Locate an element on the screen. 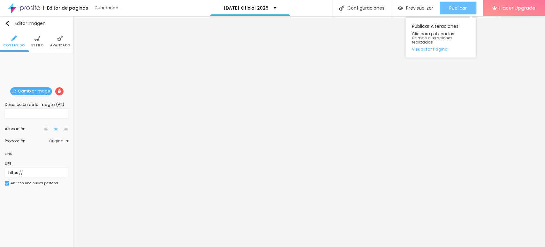 This screenshot has height=247, width=545. div: Editar Imagen is located at coordinates (25, 23).